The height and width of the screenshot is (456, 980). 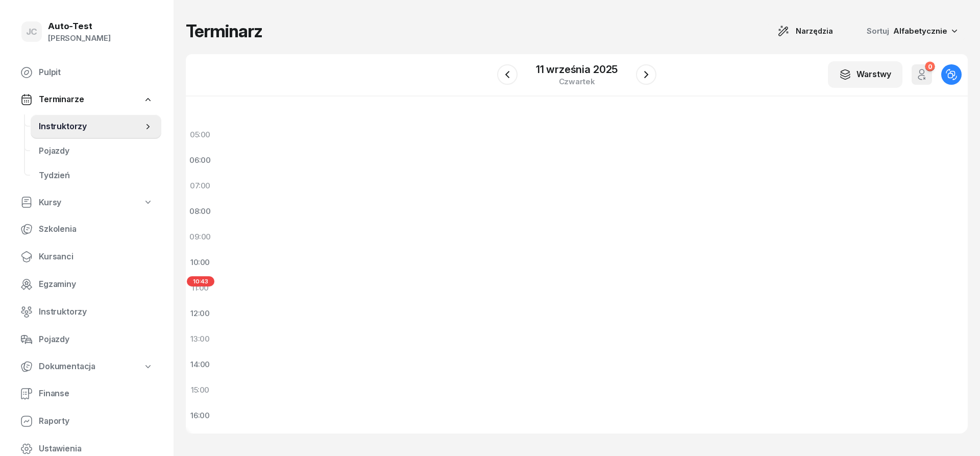 I want to click on div: czwartek, so click(x=577, y=81).